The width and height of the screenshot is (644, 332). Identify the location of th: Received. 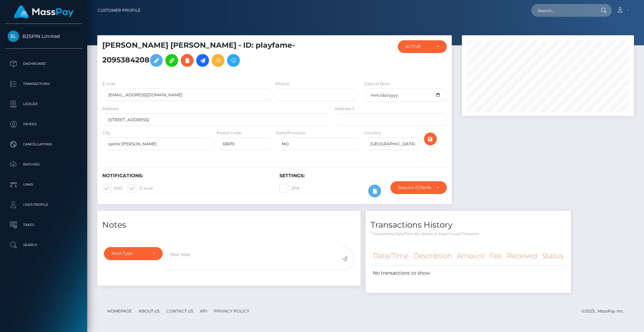
(522, 255).